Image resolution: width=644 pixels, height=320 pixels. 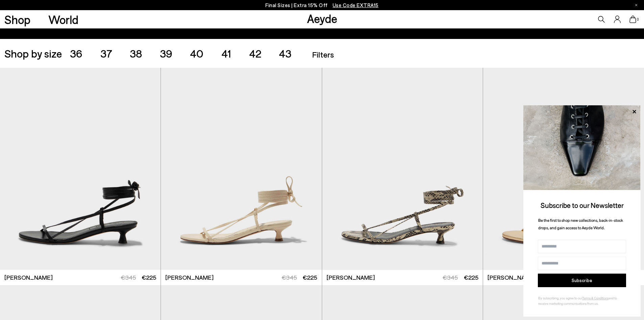 I want to click on span: 0, so click(x=638, y=19).